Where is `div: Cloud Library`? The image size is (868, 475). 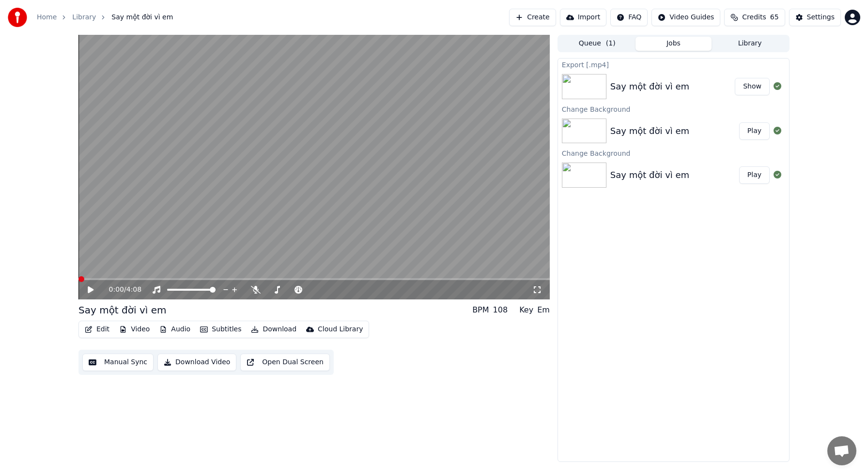
div: Cloud Library is located at coordinates (340, 330).